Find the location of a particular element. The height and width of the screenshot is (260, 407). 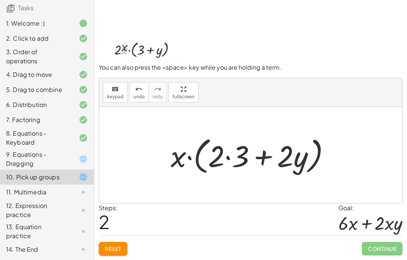

div: 13. Equation practice is located at coordinates (36, 231).